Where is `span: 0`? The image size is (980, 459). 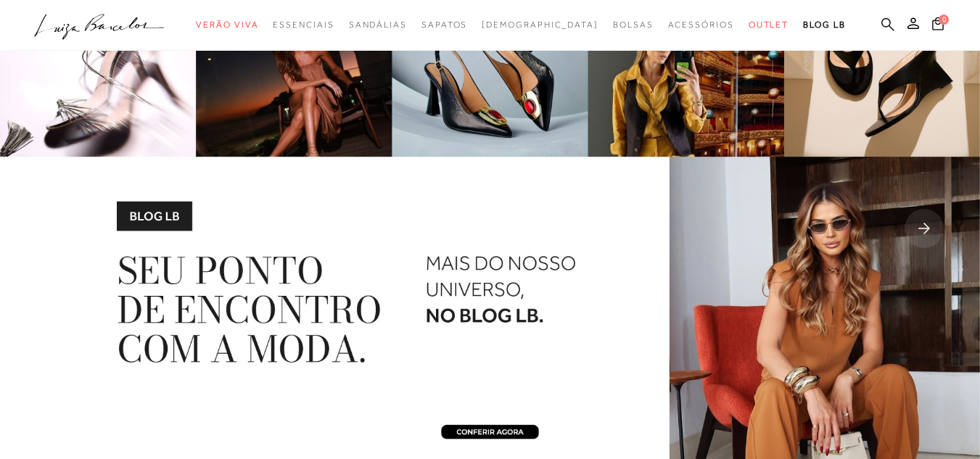 span: 0 is located at coordinates (944, 20).